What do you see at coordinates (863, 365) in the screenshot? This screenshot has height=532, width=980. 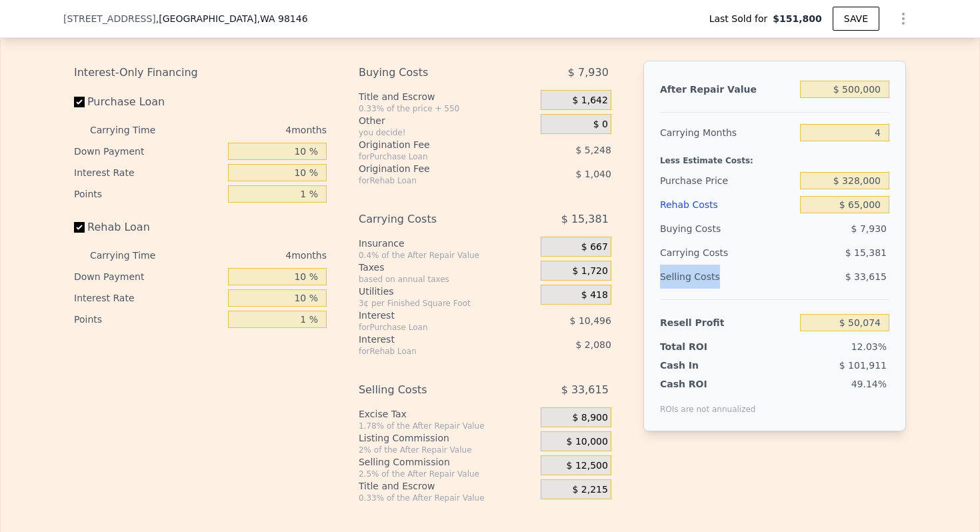 I see `span: $ 101,911` at bounding box center [863, 365].